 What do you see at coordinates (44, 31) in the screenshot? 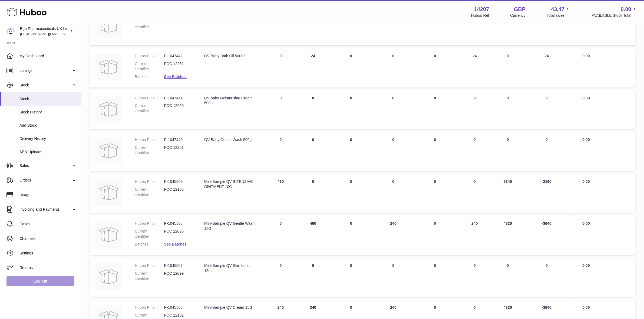
I see `div: Ego Pharmaceuticals UK Ltd` at bounding box center [44, 31].